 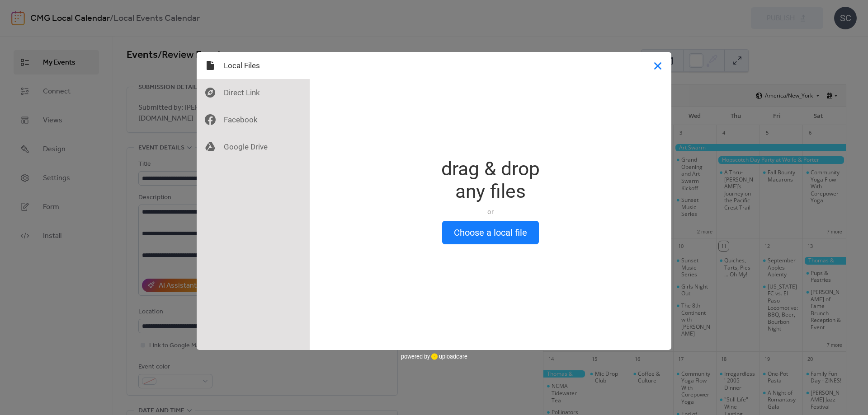 I want to click on div: Local Files, so click(x=253, y=66).